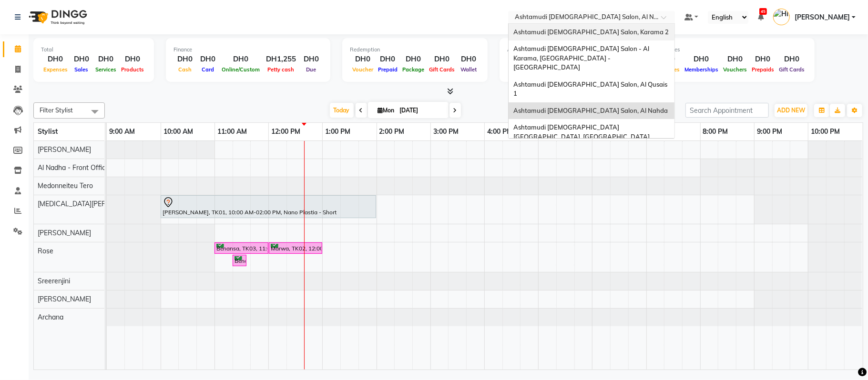 The image size is (868, 380). I want to click on div: Finance, so click(248, 50).